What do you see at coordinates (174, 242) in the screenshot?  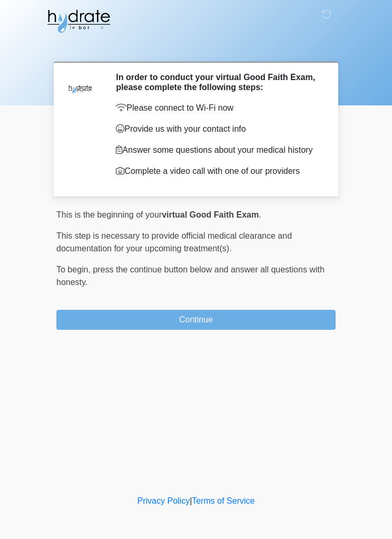 I see `span: This step is necessary to provide official medical clearance and documentation for your upcoming ...` at bounding box center [174, 242].